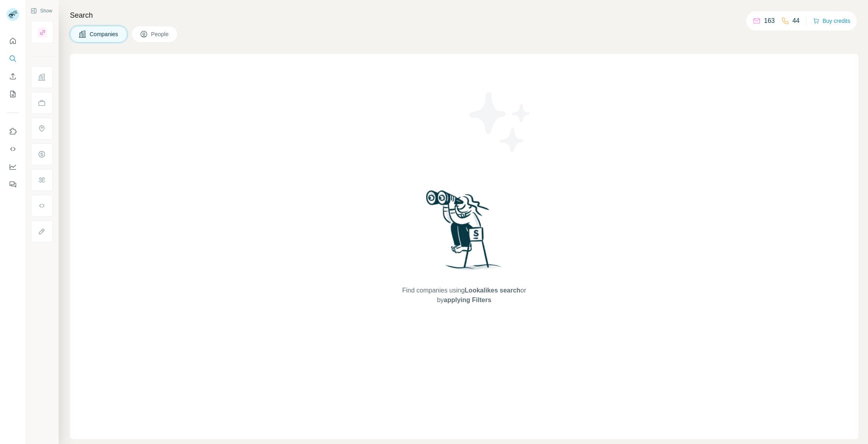 Image resolution: width=868 pixels, height=444 pixels. I want to click on button: Quick start, so click(13, 41).